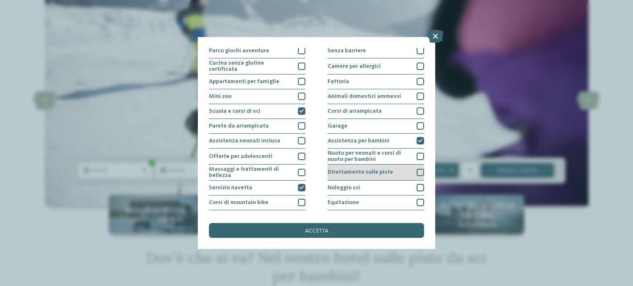 Image resolution: width=633 pixels, height=286 pixels. I want to click on span: Parco giochi avventura, so click(239, 51).